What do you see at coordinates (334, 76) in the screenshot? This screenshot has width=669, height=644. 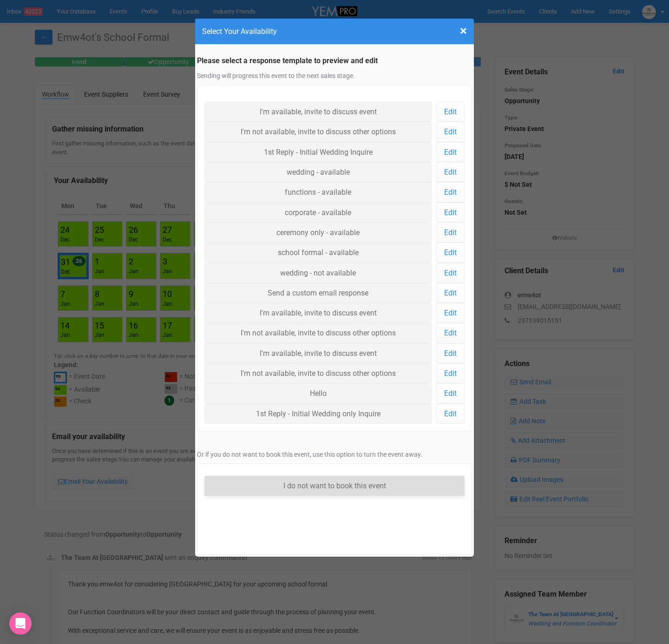 I see `p: Sending will progress this event to the next sales stage.` at bounding box center [334, 76].